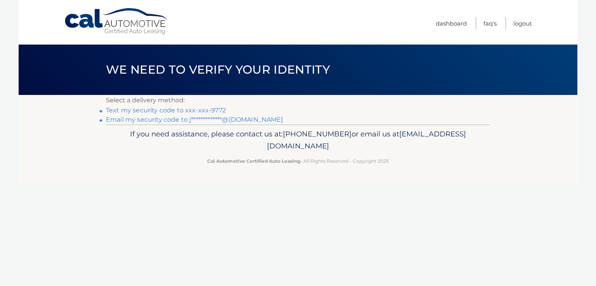 The height and width of the screenshot is (286, 596). What do you see at coordinates (116, 21) in the screenshot?
I see `a: Cal Automotive` at bounding box center [116, 21].